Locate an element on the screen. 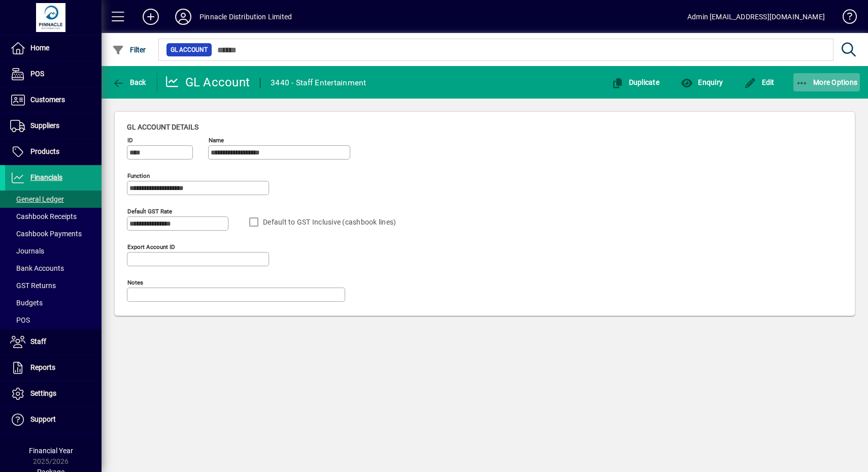  span: Settings is located at coordinates (43, 393).